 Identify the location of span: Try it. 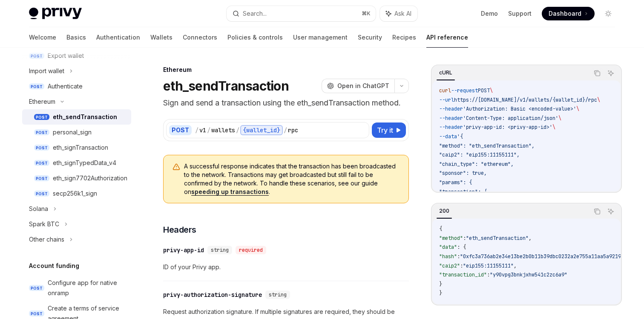
(385, 130).